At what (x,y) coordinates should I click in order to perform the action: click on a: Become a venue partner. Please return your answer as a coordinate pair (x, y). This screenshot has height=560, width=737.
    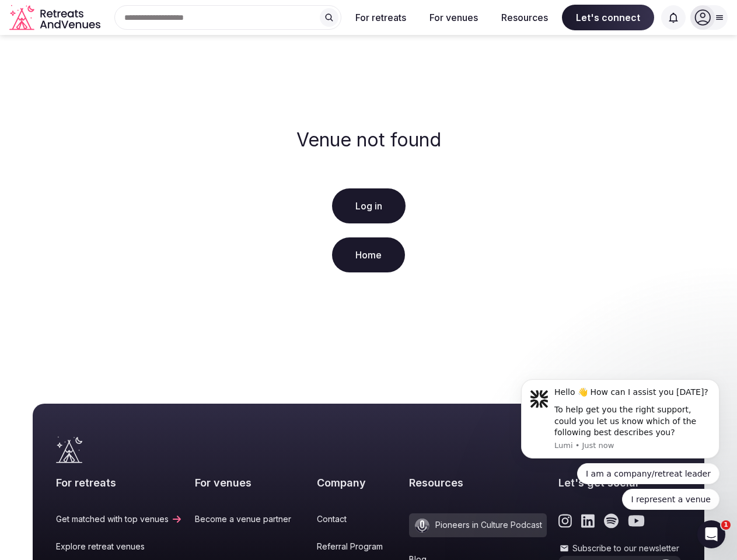
    Looking at the image, I should click on (249, 520).